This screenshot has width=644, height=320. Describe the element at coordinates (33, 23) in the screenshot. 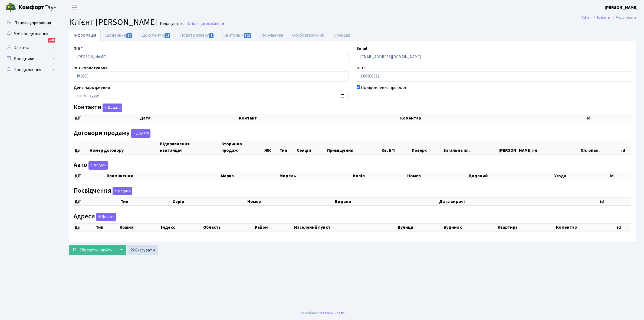

I see `span: Панель управління` at that location.